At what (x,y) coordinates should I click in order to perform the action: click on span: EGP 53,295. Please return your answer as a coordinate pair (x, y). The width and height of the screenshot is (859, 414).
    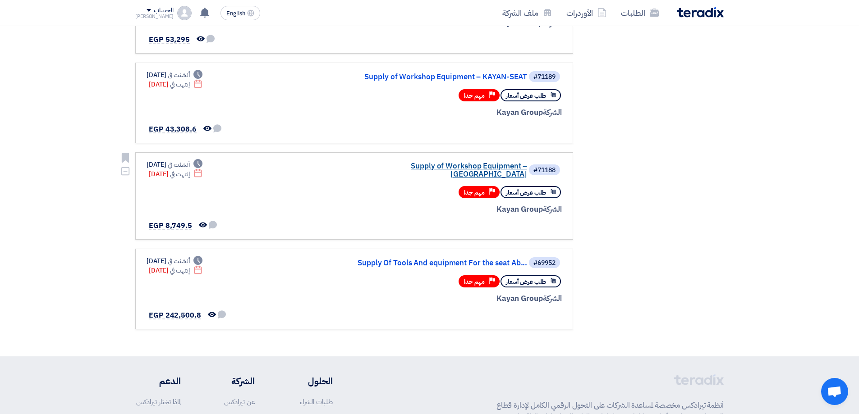
    Looking at the image, I should click on (169, 40).